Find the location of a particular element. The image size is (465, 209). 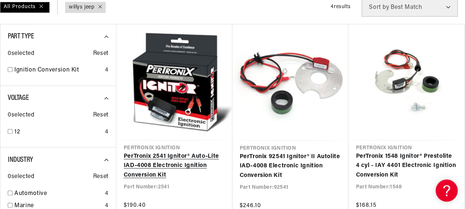

a: PerTronix 92541 Ignitor® II Autolite IAD-4008 Electronic Ignition Conversion Kit is located at coordinates (290, 166).